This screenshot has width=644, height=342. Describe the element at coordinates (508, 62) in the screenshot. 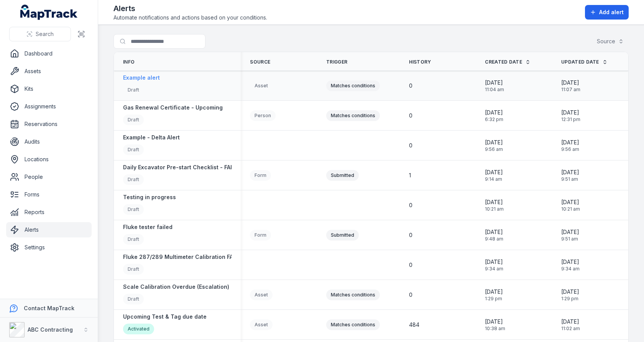

I see `a: Created Date` at that location.